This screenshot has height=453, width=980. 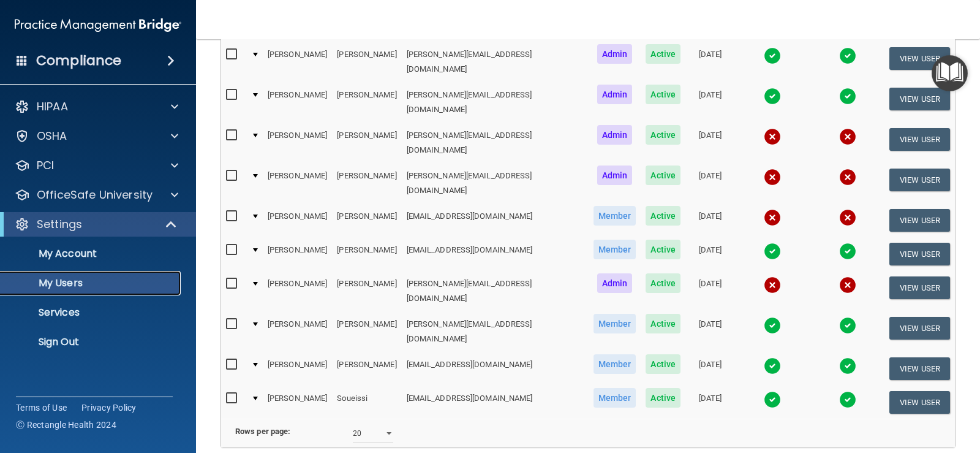 I want to click on b: Rows per page:, so click(x=262, y=431).